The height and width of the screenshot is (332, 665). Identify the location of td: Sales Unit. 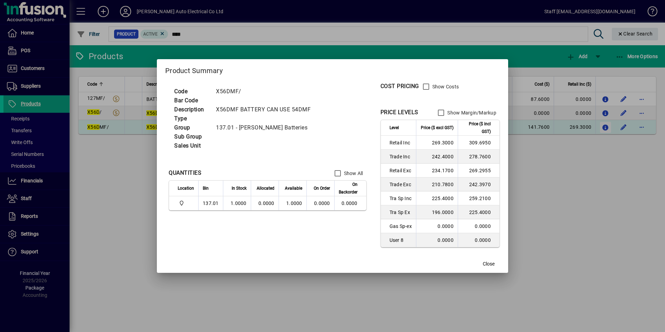
(192, 146).